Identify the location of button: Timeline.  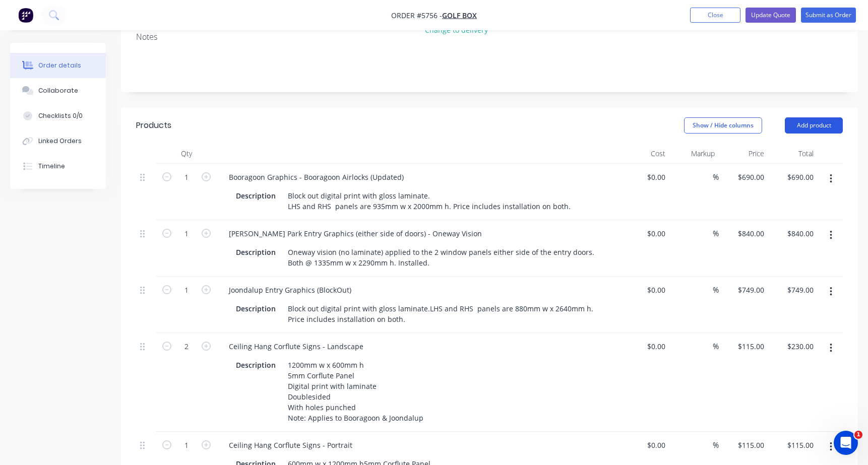
(58, 166).